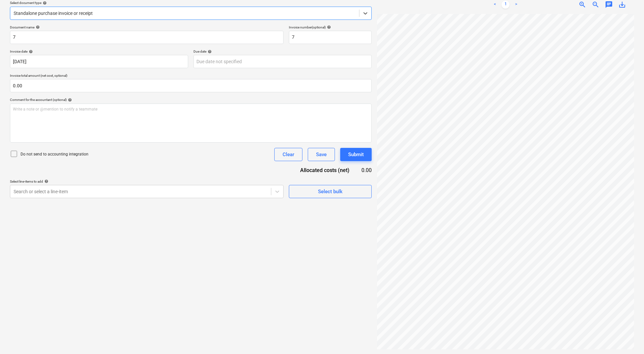  What do you see at coordinates (330, 192) in the screenshot?
I see `div: Select bulk` at bounding box center [330, 192].